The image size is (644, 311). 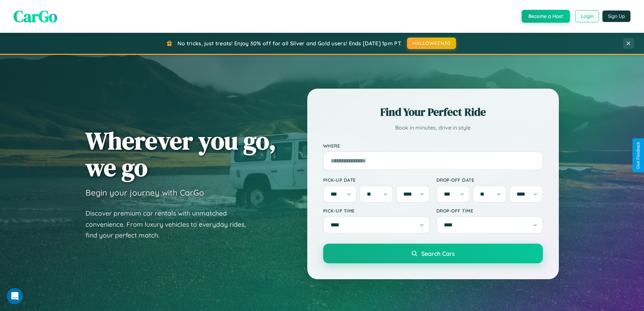 I want to click on p: Discover premium car rentals with unmatched convenience. From luxury vehicles to everyday rides, ..., so click(x=170, y=224).